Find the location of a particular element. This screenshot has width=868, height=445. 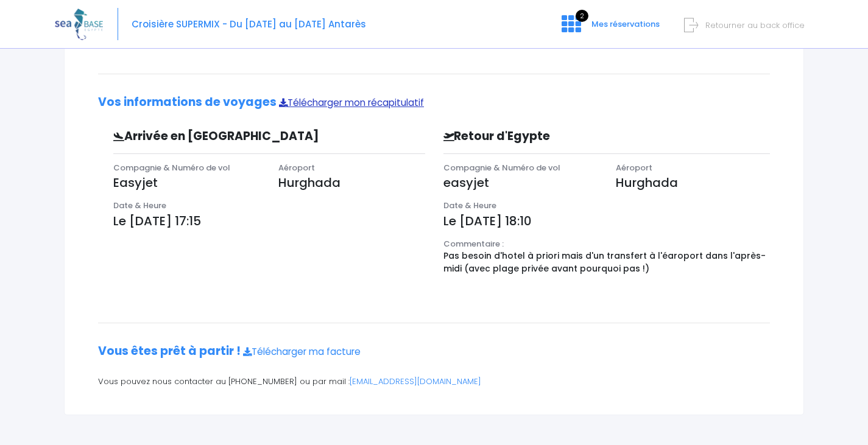

a: Retourner au back office is located at coordinates (746, 25).